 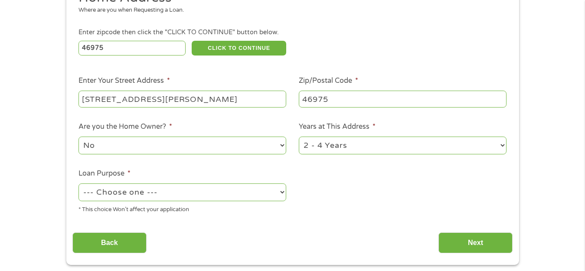 I want to click on input: Enter Zipcode (e.g 01510), so click(x=132, y=48).